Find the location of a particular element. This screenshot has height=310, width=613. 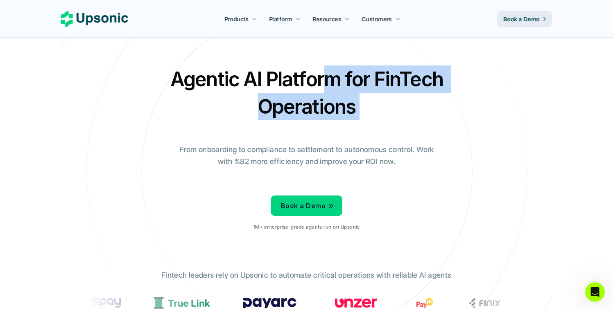

p: Customers is located at coordinates (377, 19).